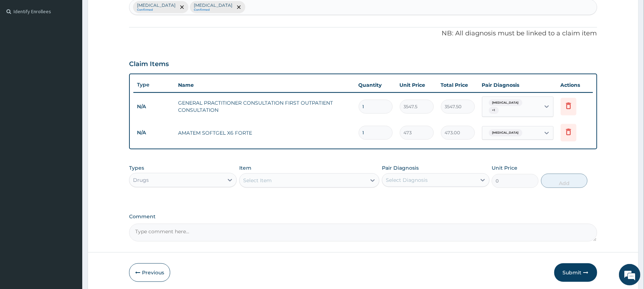  What do you see at coordinates (136, 168) in the screenshot?
I see `label: Types` at bounding box center [136, 168].